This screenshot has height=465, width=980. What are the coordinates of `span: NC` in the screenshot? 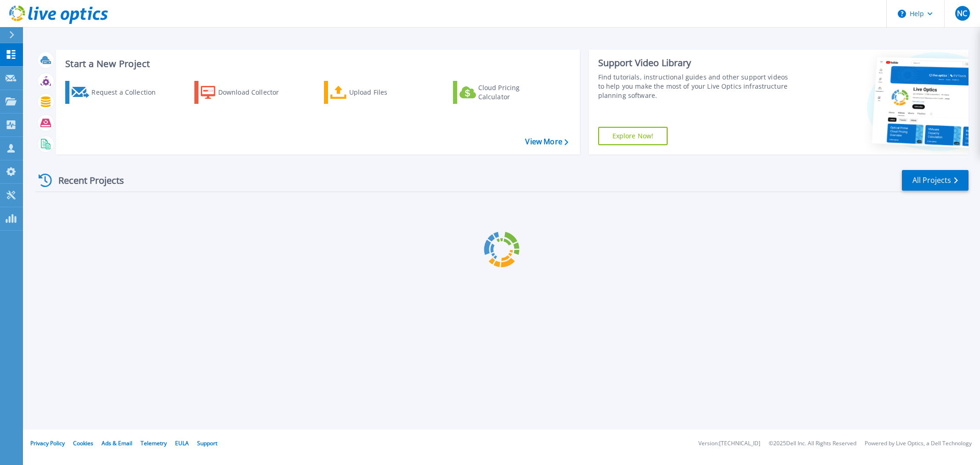 It's located at (962, 13).